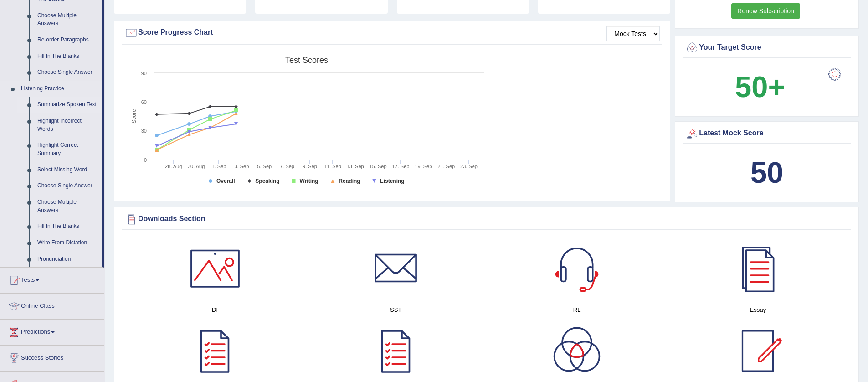 This screenshot has width=868, height=382. I want to click on tspan: 9. Sep, so click(310, 167).